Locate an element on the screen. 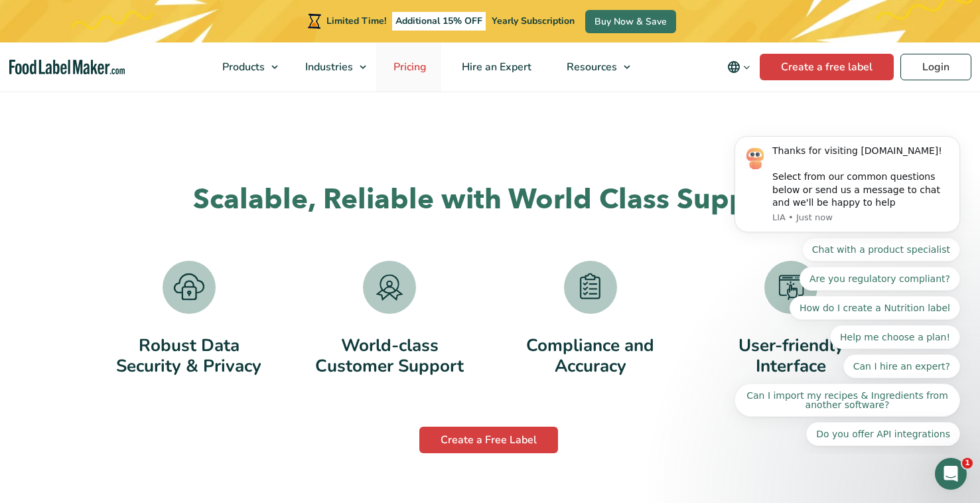 The width and height of the screenshot is (980, 503). span: Additional 15% OFF is located at coordinates (439, 21).